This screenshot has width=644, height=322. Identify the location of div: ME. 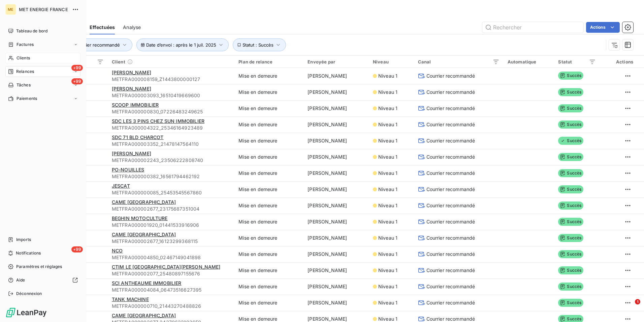
(11, 9).